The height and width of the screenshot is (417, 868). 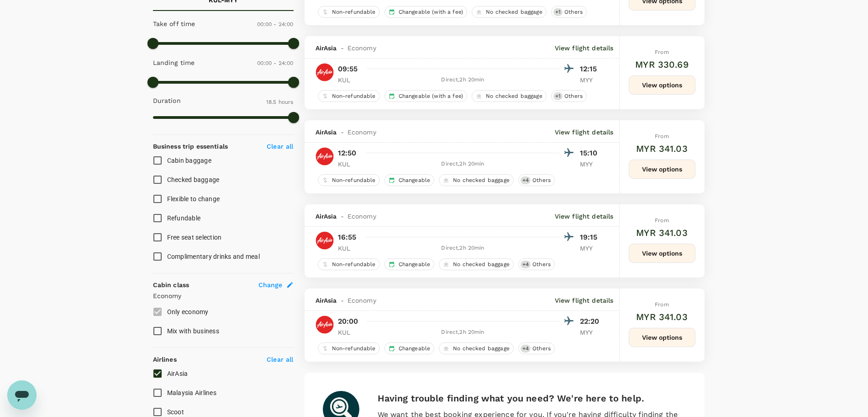 I want to click on span: Complimentary drinks and meal, so click(x=213, y=256).